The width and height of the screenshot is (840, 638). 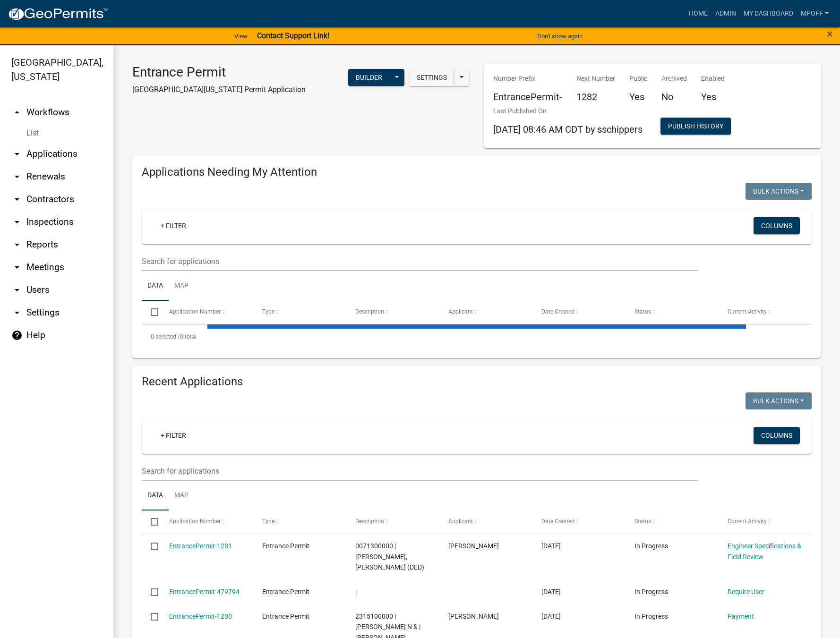 I want to click on span: 0 selected /, so click(x=166, y=336).